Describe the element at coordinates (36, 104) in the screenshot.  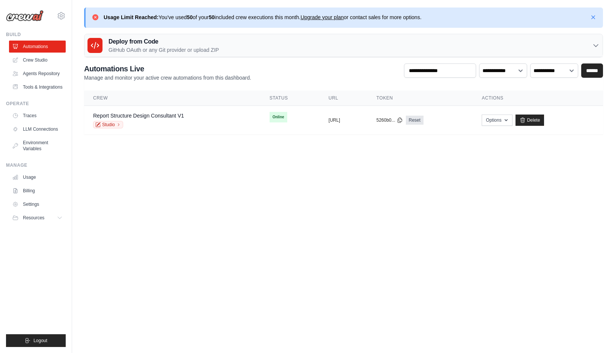
I see `div: Operate` at that location.